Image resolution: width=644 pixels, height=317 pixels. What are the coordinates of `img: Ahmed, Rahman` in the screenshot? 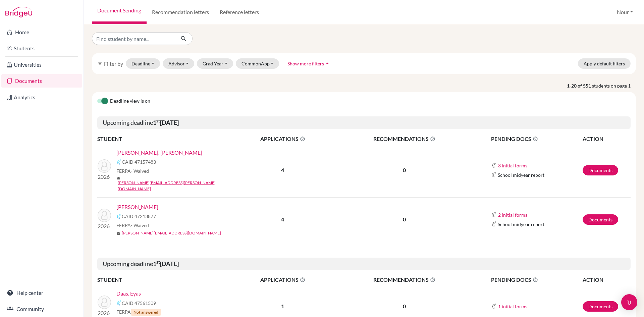 It's located at (104, 166).